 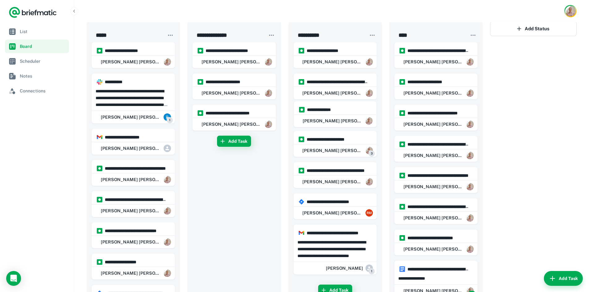 I want to click on a: Logo, so click(x=33, y=12).